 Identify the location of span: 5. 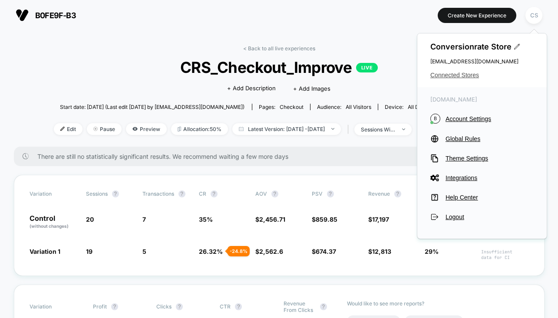
(144, 251).